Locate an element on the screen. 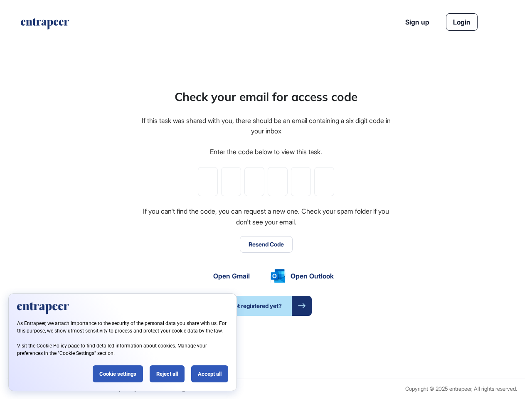 The height and width of the screenshot is (399, 532). div: Check your email for access code is located at coordinates (266, 97).